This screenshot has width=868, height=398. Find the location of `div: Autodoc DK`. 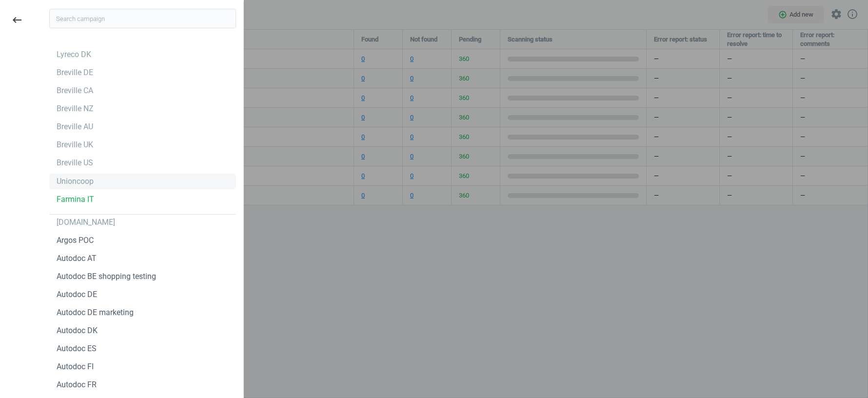

div: Autodoc DK is located at coordinates (77, 331).